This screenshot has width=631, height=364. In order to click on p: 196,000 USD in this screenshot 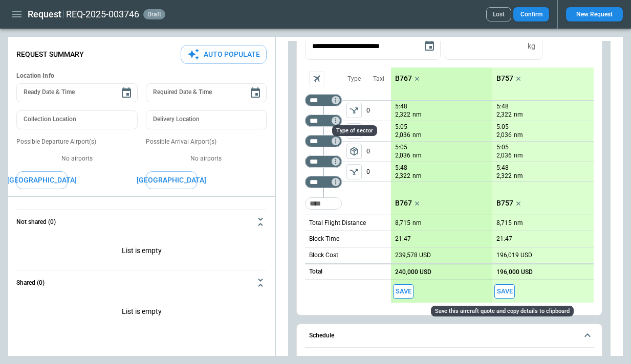, I will do `click(514, 272)`.